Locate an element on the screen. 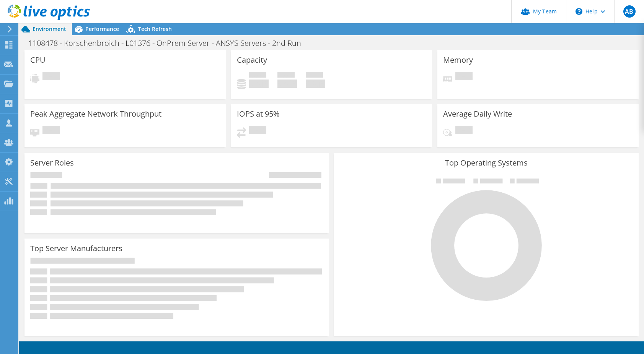  span: Total is located at coordinates (314, 76).